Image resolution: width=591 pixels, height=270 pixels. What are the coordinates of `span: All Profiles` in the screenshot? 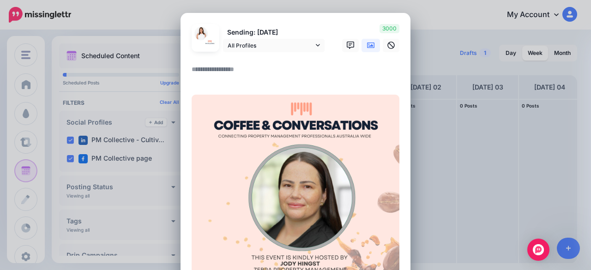 It's located at (271, 45).